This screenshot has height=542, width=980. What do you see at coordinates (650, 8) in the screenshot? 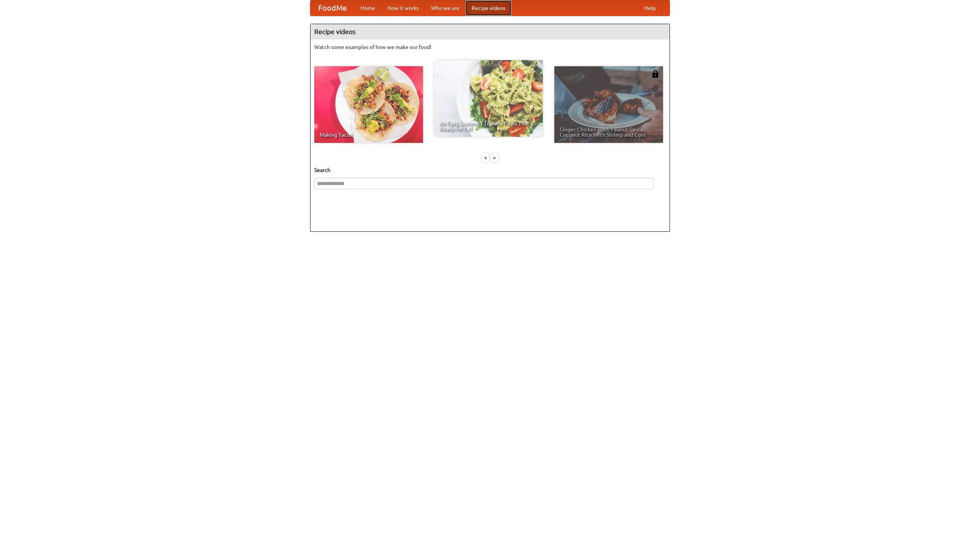
I see `a: Help` at bounding box center [650, 8].